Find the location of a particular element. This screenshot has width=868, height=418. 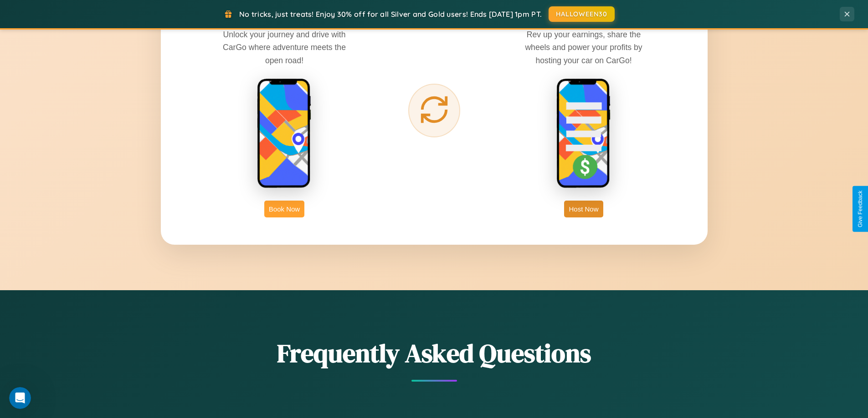

p: Unlock your journey and drive with CarGo where adventure meets the open road! is located at coordinates (285, 47).